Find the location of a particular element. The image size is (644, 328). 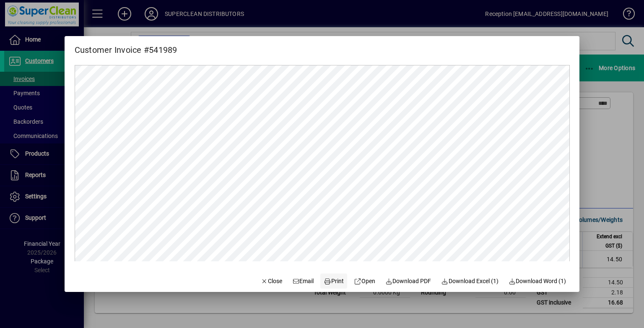

button: Download Excel (1) is located at coordinates (469, 281).